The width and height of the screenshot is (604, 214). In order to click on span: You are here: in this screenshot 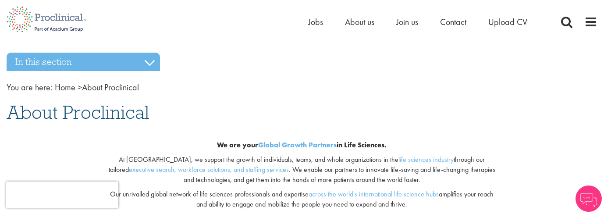, I will do `click(29, 87)`.